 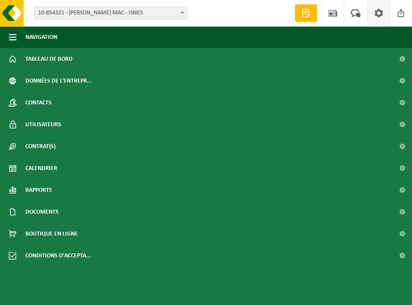 What do you see at coordinates (49, 59) in the screenshot?
I see `span: Tableau de bord` at bounding box center [49, 59].